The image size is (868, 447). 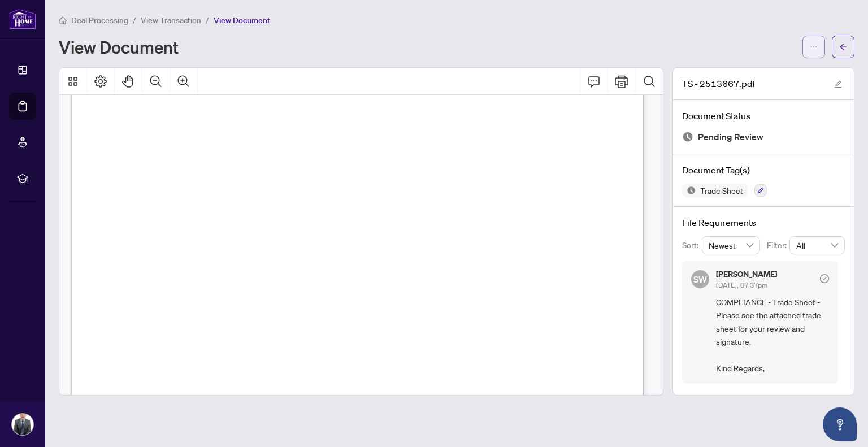 I want to click on p: Sort:, so click(x=692, y=245).